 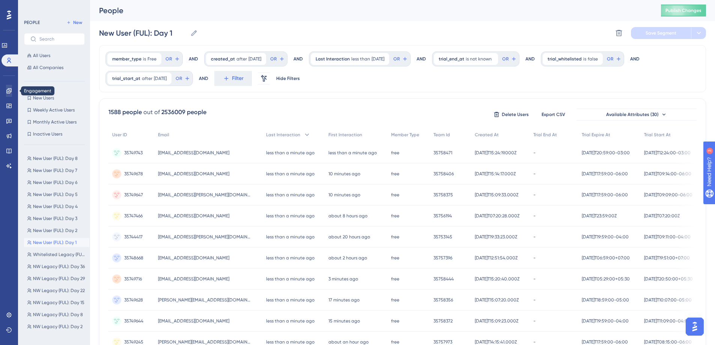 I want to click on div: People, so click(x=370, y=11).